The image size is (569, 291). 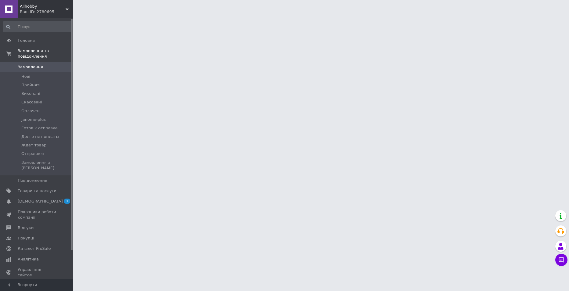 I want to click on span: Allhobby, so click(x=43, y=6).